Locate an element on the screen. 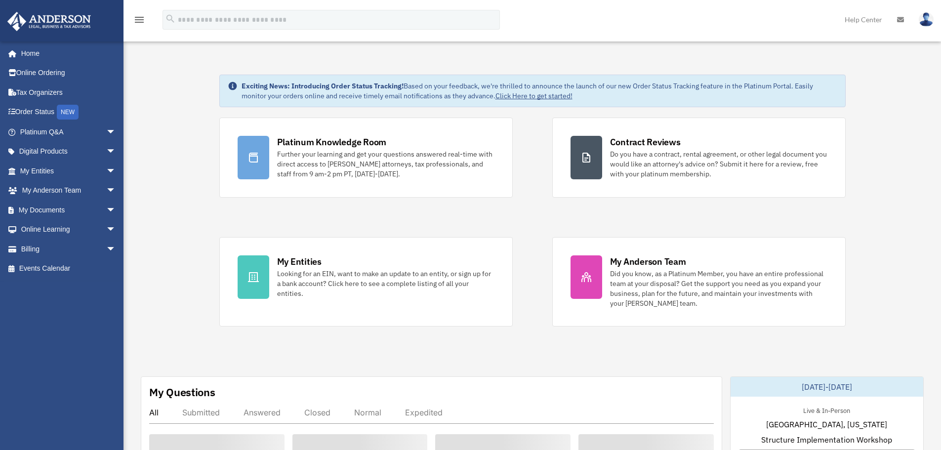 Image resolution: width=941 pixels, height=450 pixels. div: My Anderson Team is located at coordinates (648, 261).